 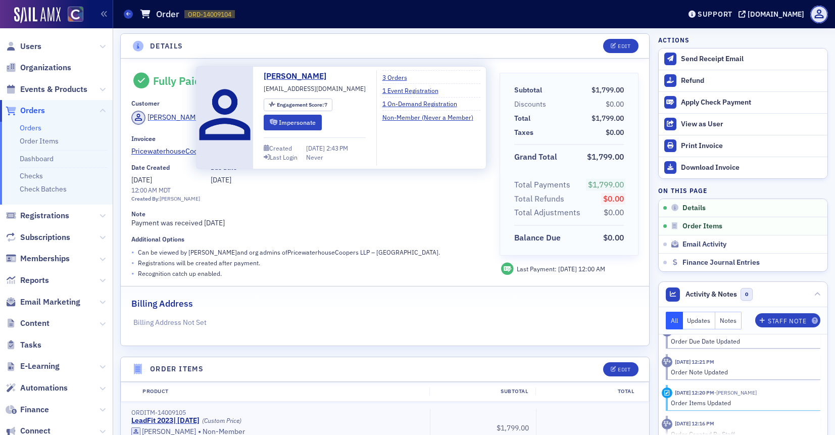 I want to click on span: E-Learning, so click(x=40, y=366).